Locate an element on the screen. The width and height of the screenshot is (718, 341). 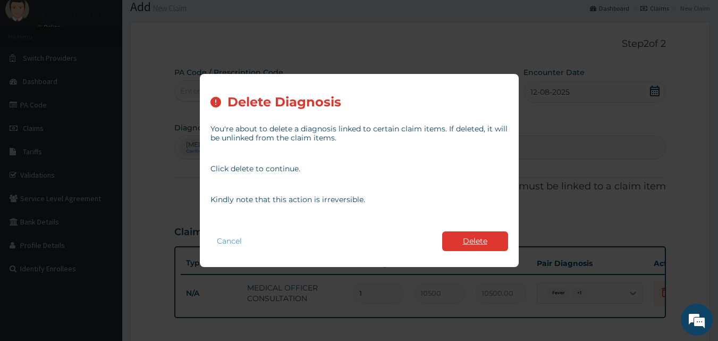
div: Minimize live chat window is located at coordinates (187, 18).